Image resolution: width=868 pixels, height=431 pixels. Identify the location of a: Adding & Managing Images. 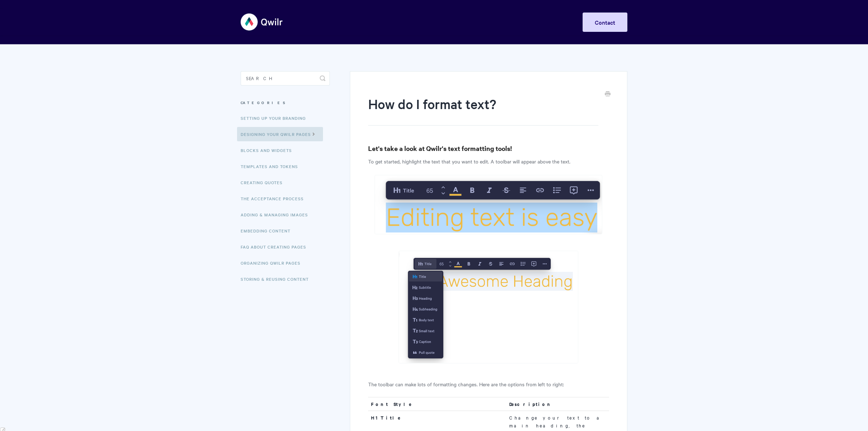
(277, 215).